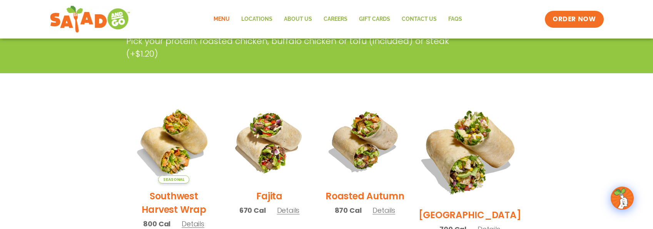 This screenshot has height=229, width=653. What do you see at coordinates (419, 19) in the screenshot?
I see `a: Contact Us` at bounding box center [419, 19].